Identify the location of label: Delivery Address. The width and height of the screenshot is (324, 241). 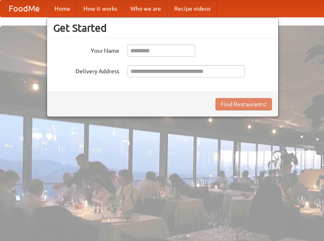
(86, 70).